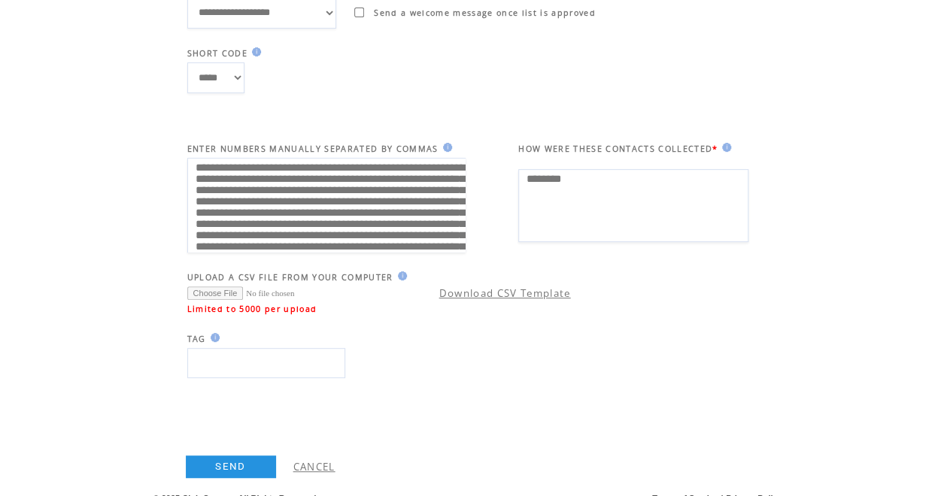 The image size is (935, 496). Describe the element at coordinates (217, 53) in the screenshot. I see `span: SHORT CODE` at that location.